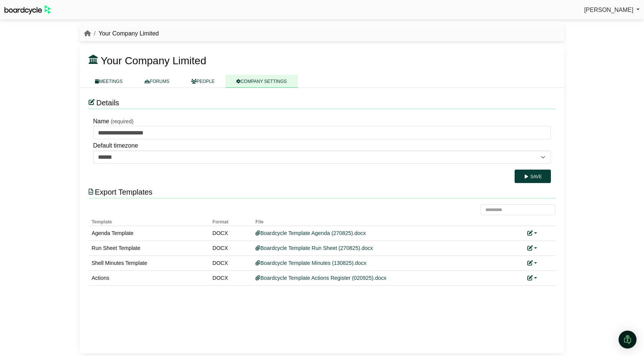  I want to click on a: FORUMS, so click(157, 81).